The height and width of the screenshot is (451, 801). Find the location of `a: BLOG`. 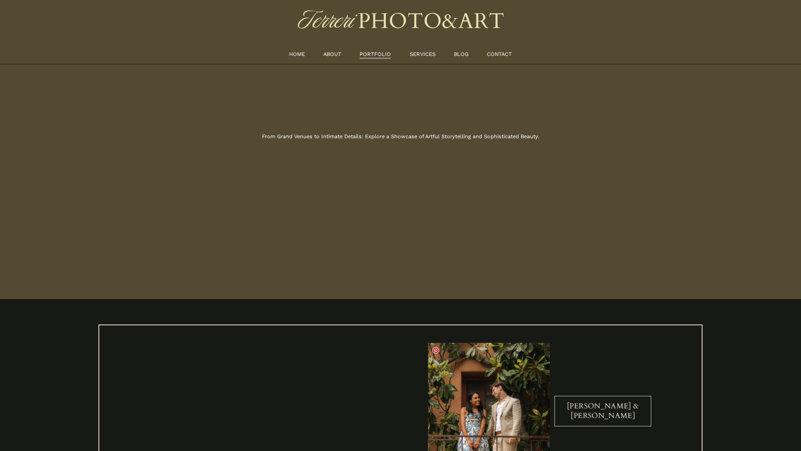

a: BLOG is located at coordinates (461, 54).